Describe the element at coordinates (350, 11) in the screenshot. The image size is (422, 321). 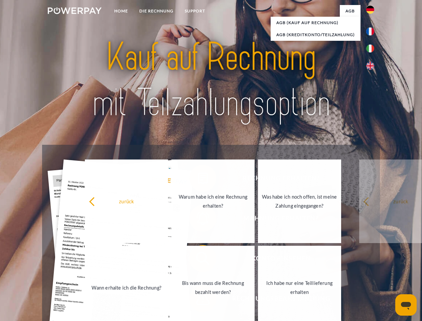
I see `a: agb` at that location.